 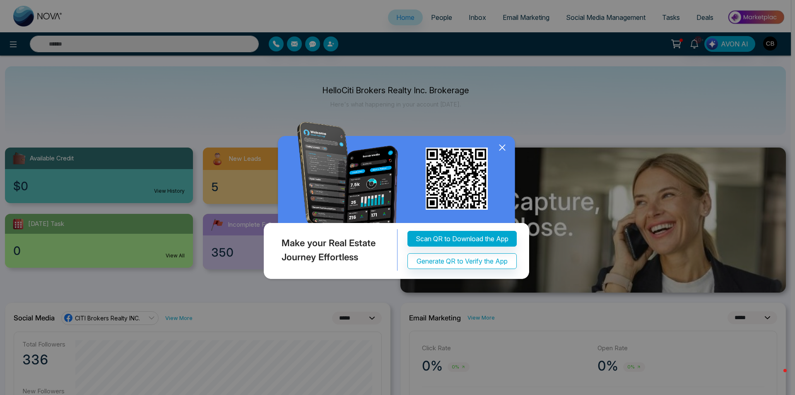 I want to click on img: qr_for_download_app.png, so click(x=457, y=178).